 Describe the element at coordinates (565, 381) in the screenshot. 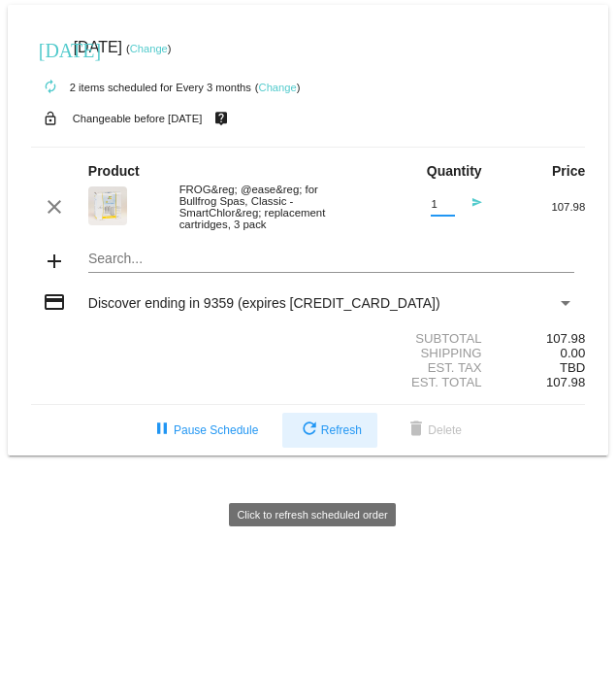

I see `span: 107.98` at that location.